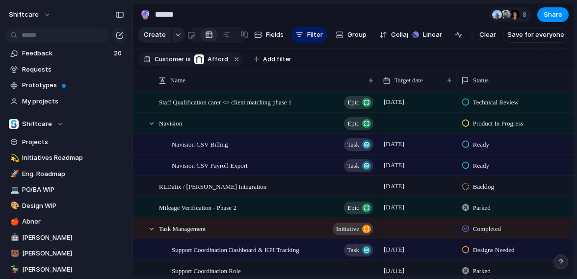 This screenshot has width=577, height=279. Describe the element at coordinates (481, 166) in the screenshot. I see `span: Ready` at that location.